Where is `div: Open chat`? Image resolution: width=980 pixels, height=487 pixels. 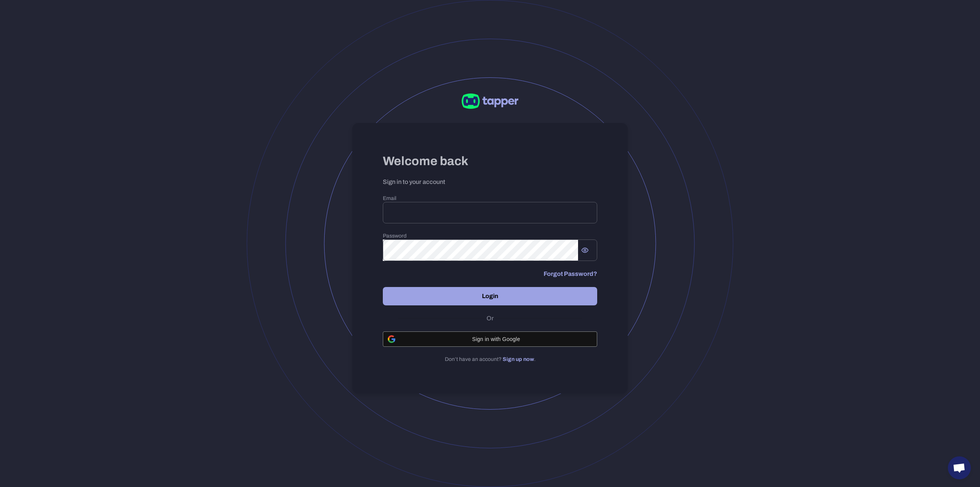
div: Open chat is located at coordinates (959, 468).